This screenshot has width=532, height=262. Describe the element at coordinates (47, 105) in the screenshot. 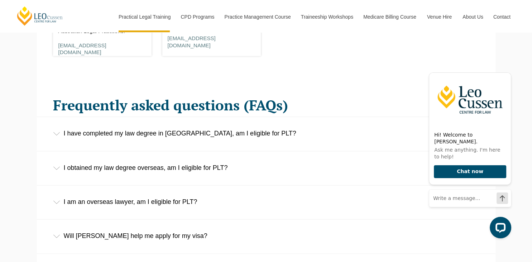

I see `button: Chat now` at that location.